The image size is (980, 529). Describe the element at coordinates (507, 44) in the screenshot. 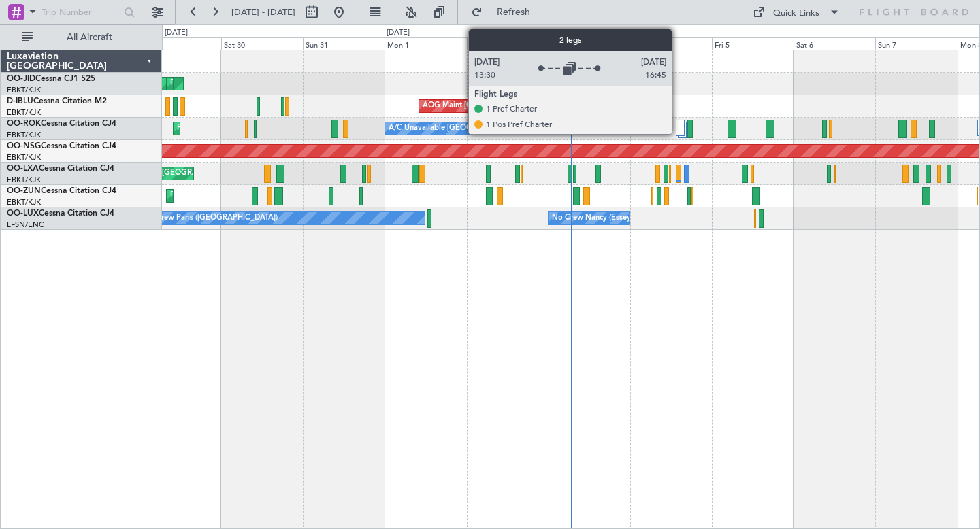

I see `div: Tue 2` at that location.